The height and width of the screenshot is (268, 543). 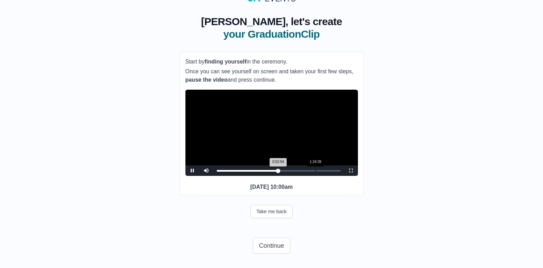 I want to click on p: Start by in the ceremony., so click(x=271, y=62).